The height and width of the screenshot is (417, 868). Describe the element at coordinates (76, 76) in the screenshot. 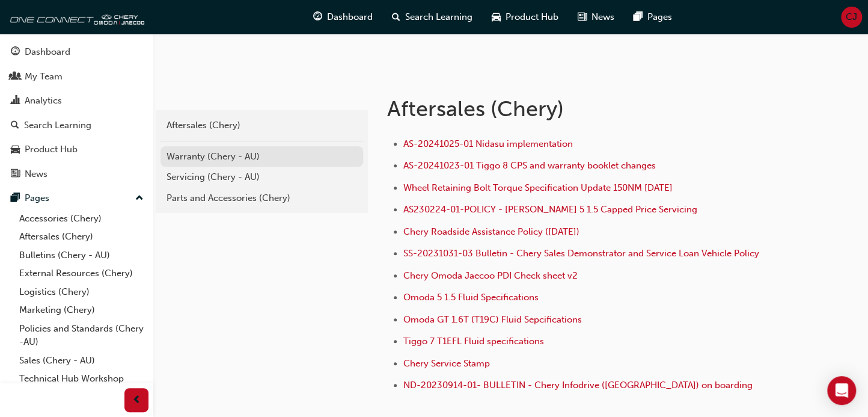

I see `a: My Team` at that location.